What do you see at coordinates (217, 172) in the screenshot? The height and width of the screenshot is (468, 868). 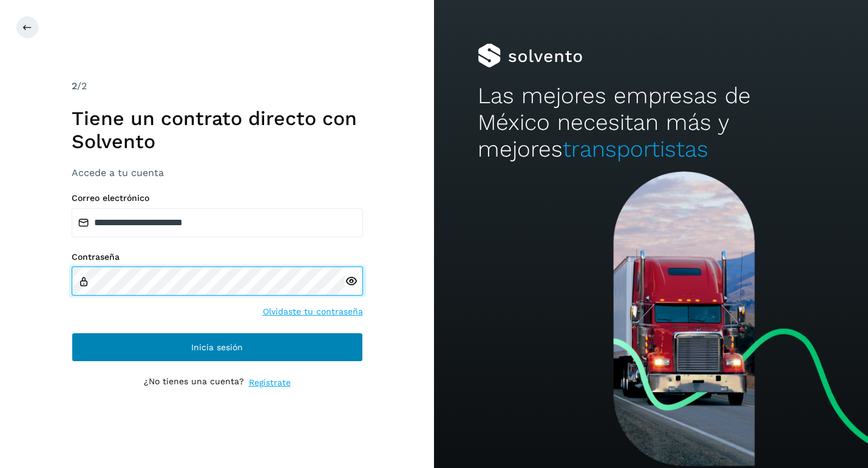 I see `h3: Accede a tu cuenta` at bounding box center [217, 172].